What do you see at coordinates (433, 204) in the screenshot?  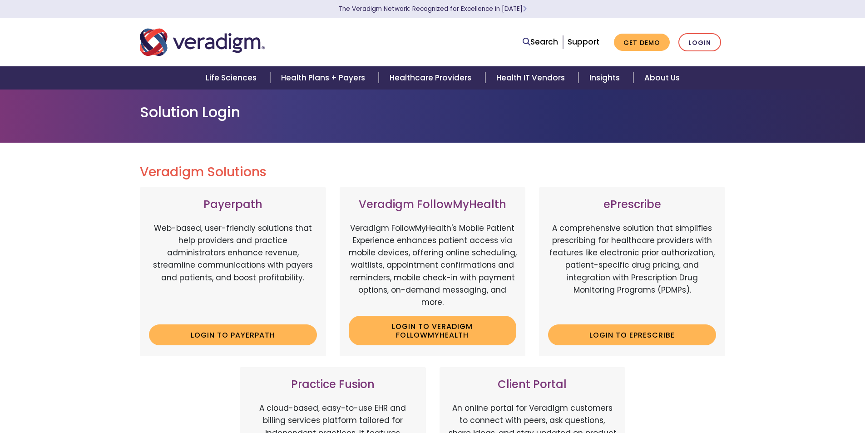 I see `h3: Veradigm FollowMyHealth` at bounding box center [433, 204].